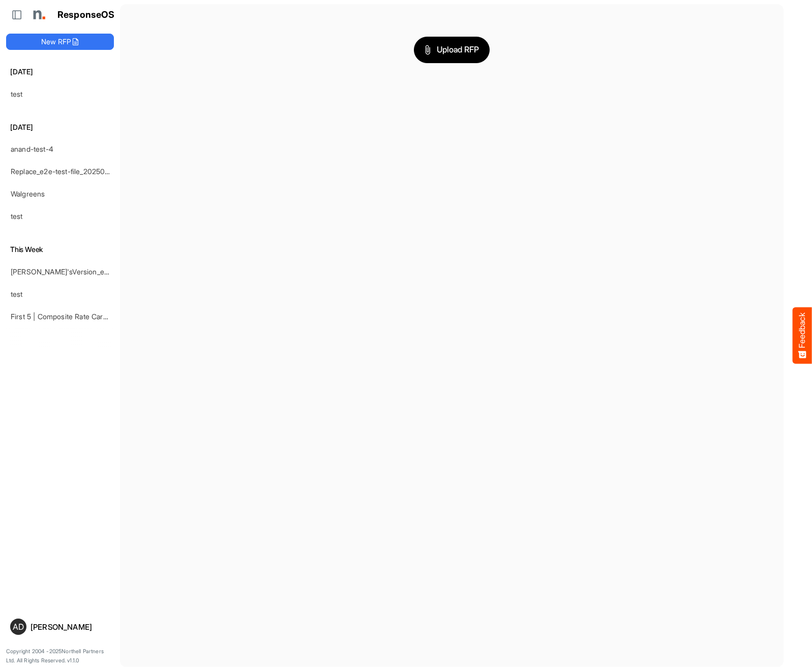  I want to click on a: Replace_e2e-test-file_20250604_111803, so click(76, 171).